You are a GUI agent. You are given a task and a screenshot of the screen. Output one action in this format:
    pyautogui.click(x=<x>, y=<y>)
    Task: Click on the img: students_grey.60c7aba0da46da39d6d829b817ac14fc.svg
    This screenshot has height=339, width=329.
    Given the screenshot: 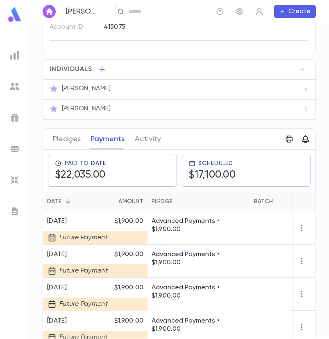 What is the action you would take?
    pyautogui.click(x=15, y=87)
    